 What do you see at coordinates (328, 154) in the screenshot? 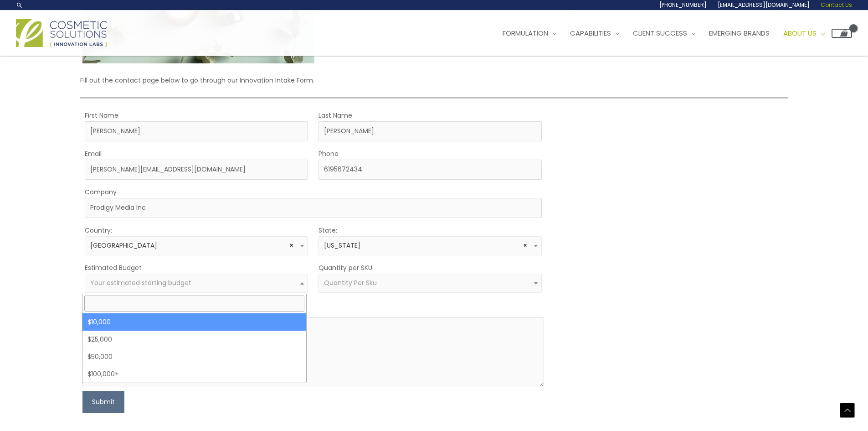
I see `label: Phone` at bounding box center [328, 154].